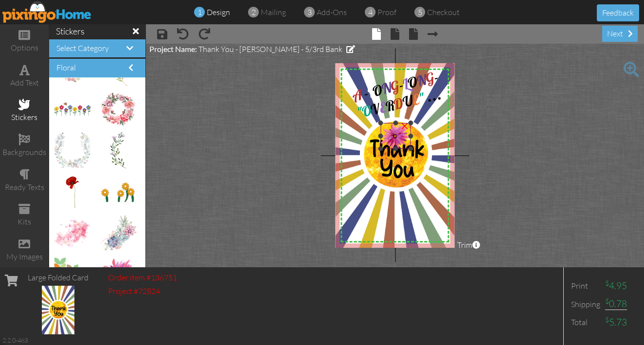 The width and height of the screenshot is (644, 345). I want to click on span: 5.73, so click(616, 322).